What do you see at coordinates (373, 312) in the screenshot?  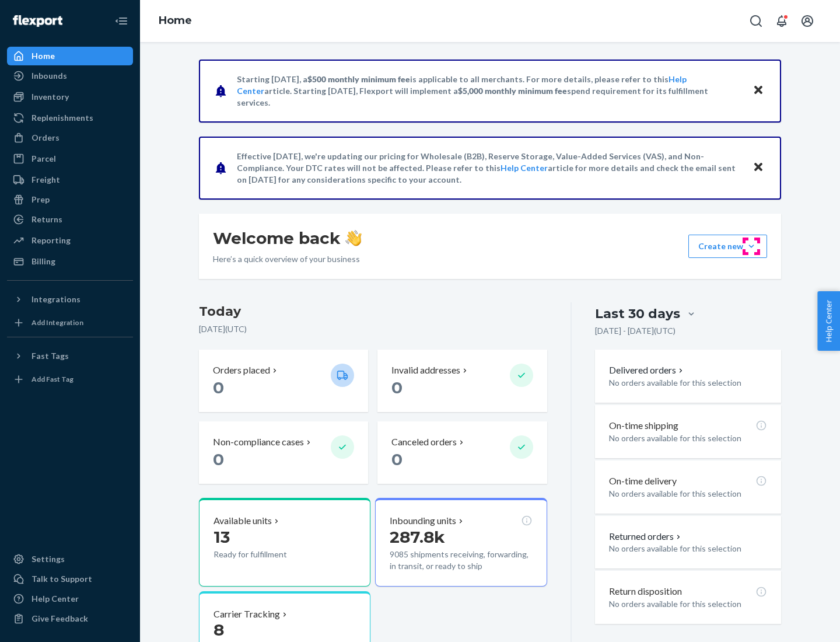 I see `h3: Today` at bounding box center [373, 312].